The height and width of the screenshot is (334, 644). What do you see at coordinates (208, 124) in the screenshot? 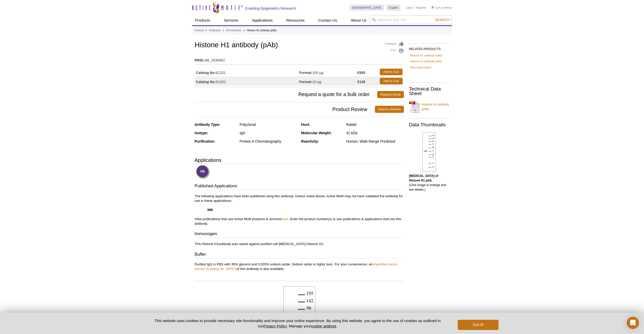
I see `strong: Antibody Type:` at bounding box center [208, 124].